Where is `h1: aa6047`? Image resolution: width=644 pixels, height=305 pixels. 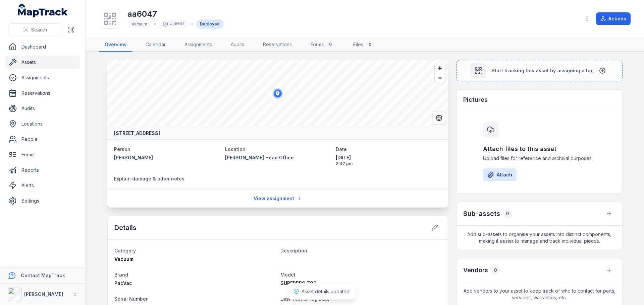 h1: aa6047 is located at coordinates (175, 14).